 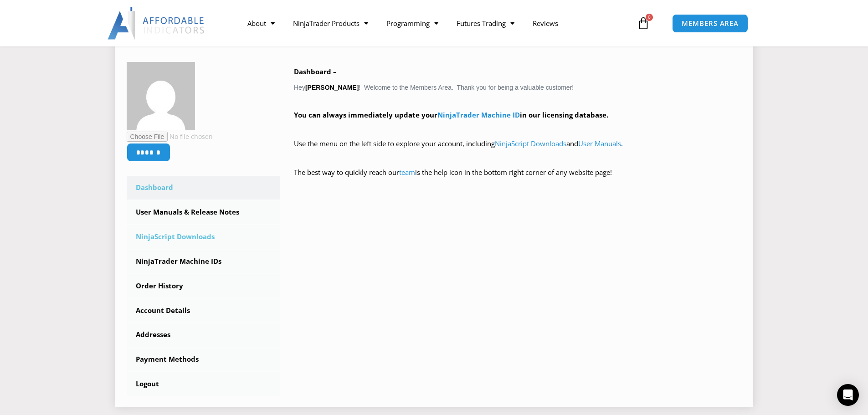 I want to click on img: LogoAI | Affordable Indicators – NinjaTrader, so click(x=156, y=23).